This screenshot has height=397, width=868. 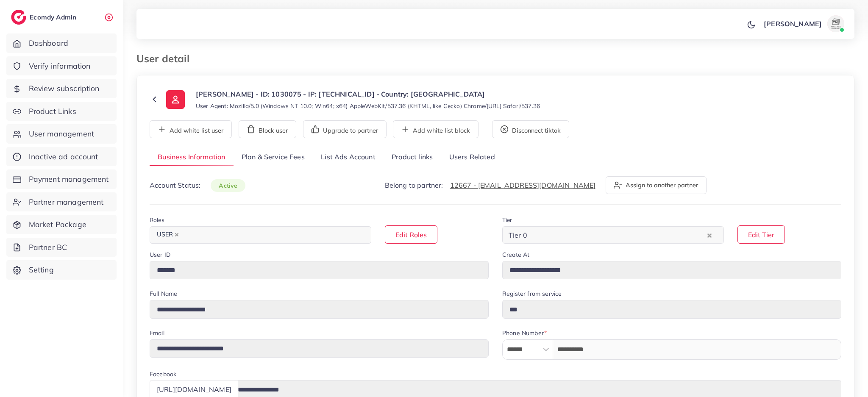 I want to click on a: Users Related, so click(x=472, y=157).